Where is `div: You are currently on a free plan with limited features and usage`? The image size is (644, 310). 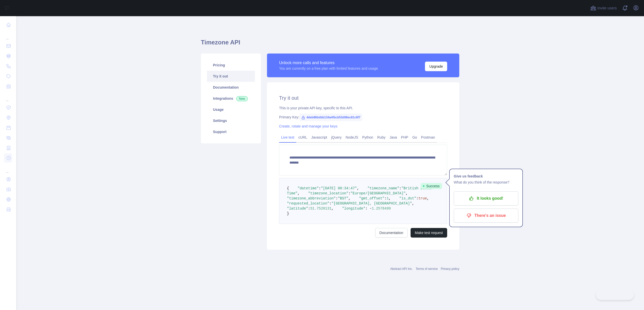 div: You are currently on a free plan with limited features and usage is located at coordinates (329, 68).